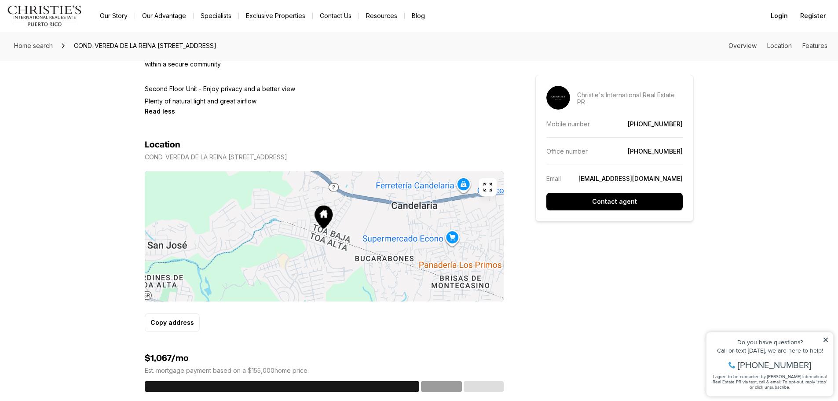  Describe the element at coordinates (33, 45) in the screenshot. I see `span: Home search` at that location.